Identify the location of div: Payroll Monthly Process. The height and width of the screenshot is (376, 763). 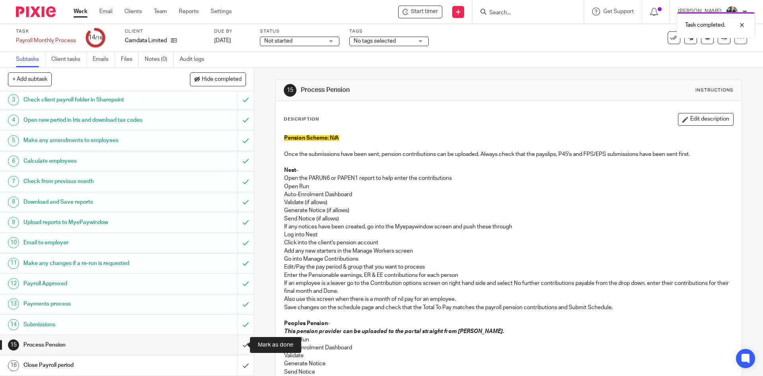
(46, 41).